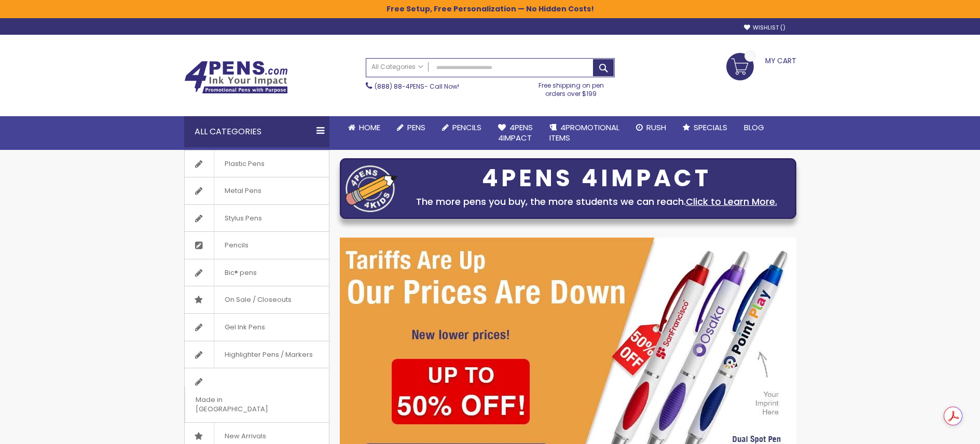 The width and height of the screenshot is (980, 444). What do you see at coordinates (596, 178) in the screenshot?
I see `div: 4PENS 4IMPACT` at bounding box center [596, 178].